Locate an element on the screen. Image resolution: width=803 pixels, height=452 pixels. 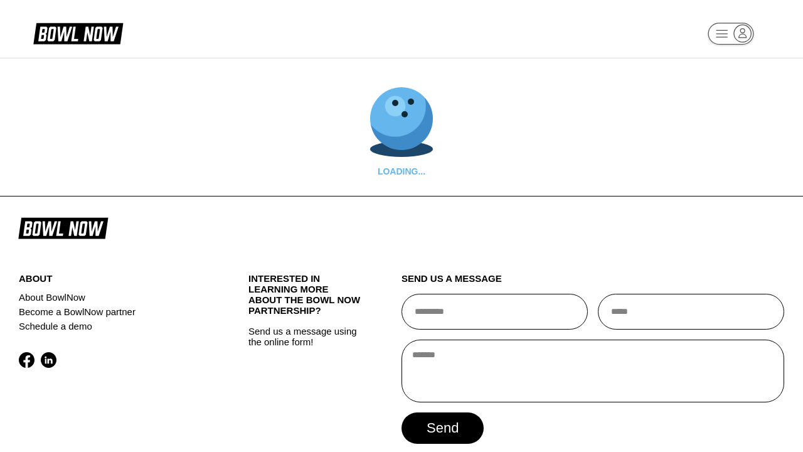
div: LOADING... is located at coordinates (402, 171).